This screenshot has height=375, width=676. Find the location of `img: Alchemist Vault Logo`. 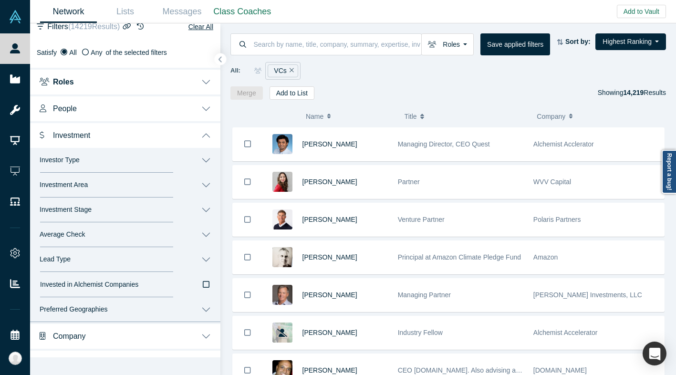

img: Alchemist Vault Logo is located at coordinates (15, 17).